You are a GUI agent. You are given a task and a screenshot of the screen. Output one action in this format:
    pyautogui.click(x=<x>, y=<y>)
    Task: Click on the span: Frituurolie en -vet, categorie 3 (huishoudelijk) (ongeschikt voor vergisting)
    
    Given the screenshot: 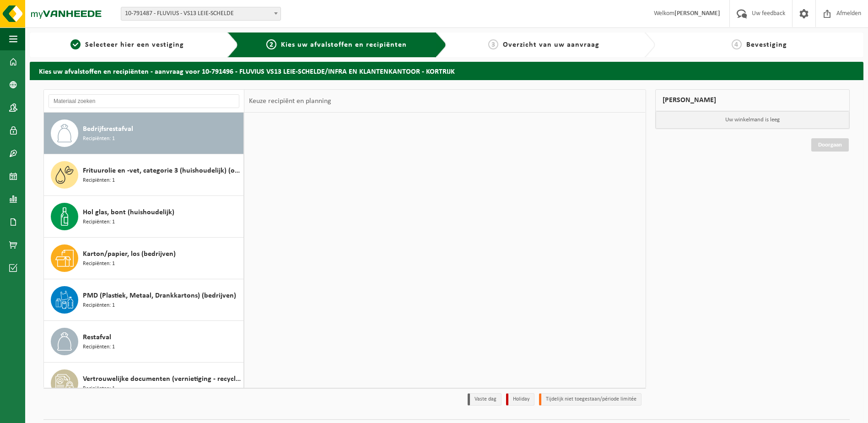 What is the action you would take?
    pyautogui.click(x=162, y=170)
    